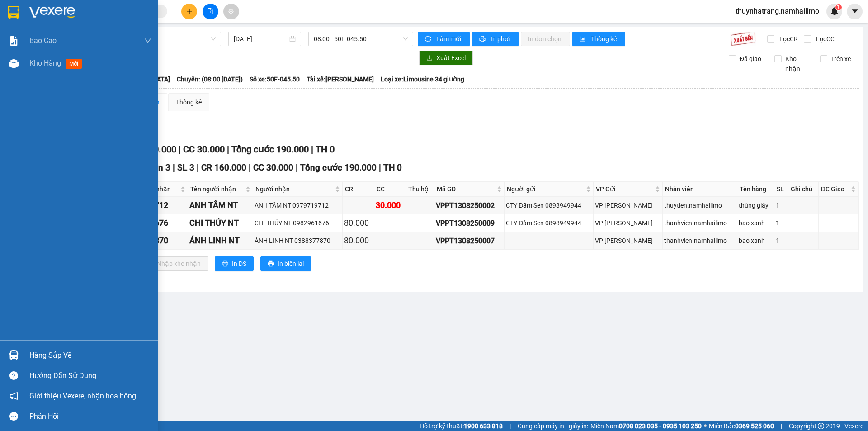 This screenshot has width=868, height=431. I want to click on button: printerIn DS, so click(234, 264).